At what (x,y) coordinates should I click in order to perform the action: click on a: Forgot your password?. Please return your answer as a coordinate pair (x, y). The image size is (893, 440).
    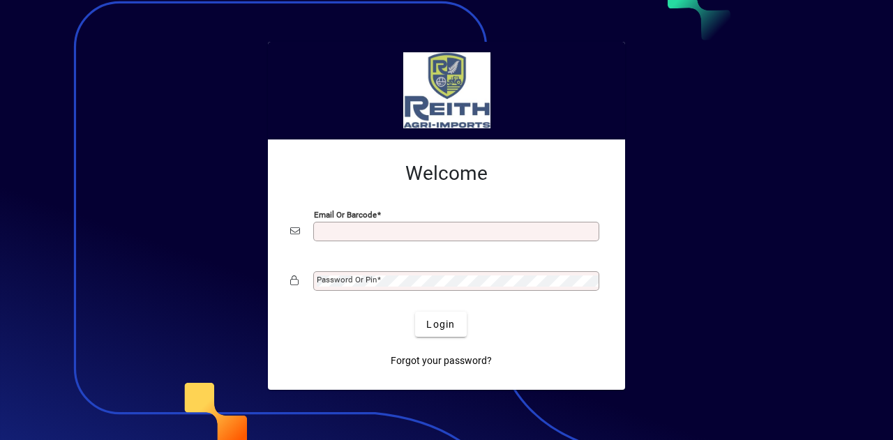
    Looking at the image, I should click on (441, 361).